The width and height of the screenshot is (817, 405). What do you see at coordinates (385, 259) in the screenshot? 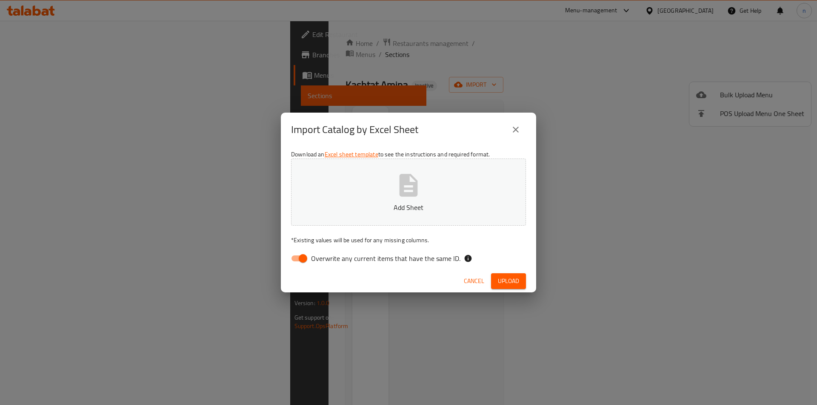
I see `span: Overwrite any current items that have the same ID.` at bounding box center [385, 259].